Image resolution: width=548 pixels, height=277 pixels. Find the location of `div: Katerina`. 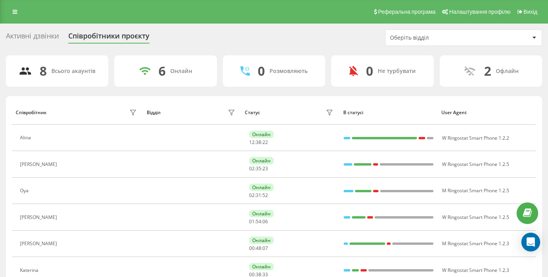

div: Katerina is located at coordinates (30, 270).